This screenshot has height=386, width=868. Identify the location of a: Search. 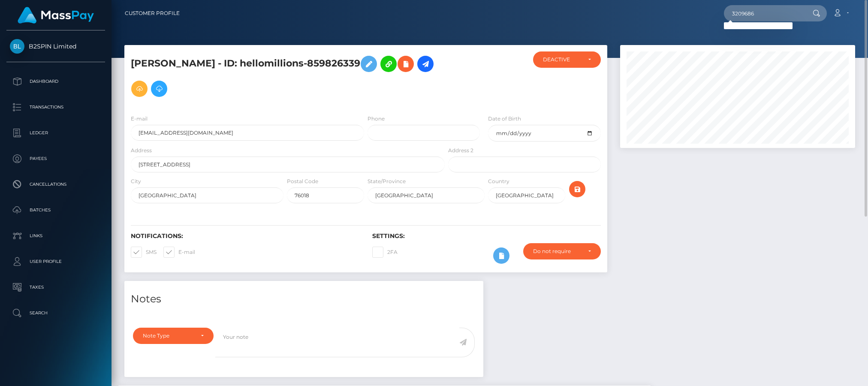
(56, 313).